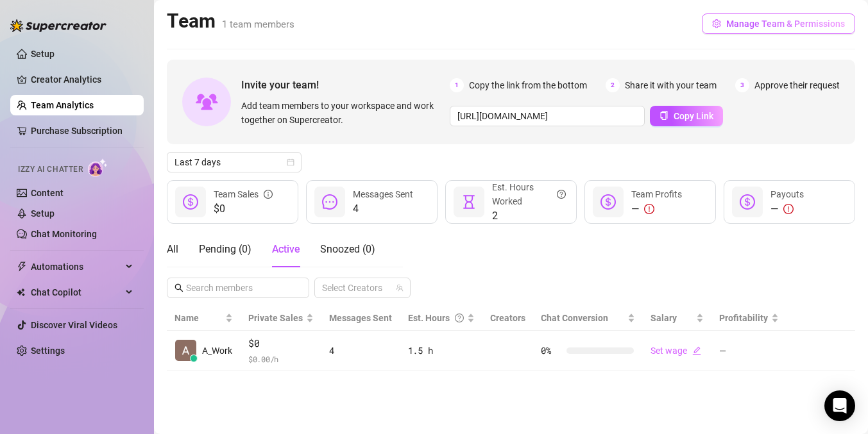 Image resolution: width=868 pixels, height=434 pixels. I want to click on a: Chat Monitoring, so click(63, 234).